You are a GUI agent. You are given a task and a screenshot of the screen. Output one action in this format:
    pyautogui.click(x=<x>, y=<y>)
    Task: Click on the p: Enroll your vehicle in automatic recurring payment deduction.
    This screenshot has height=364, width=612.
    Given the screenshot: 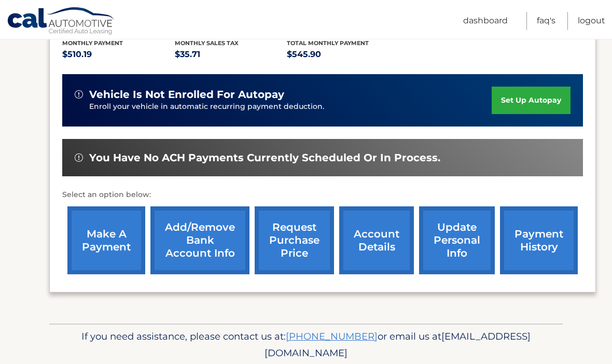 What is the action you would take?
    pyautogui.click(x=291, y=107)
    